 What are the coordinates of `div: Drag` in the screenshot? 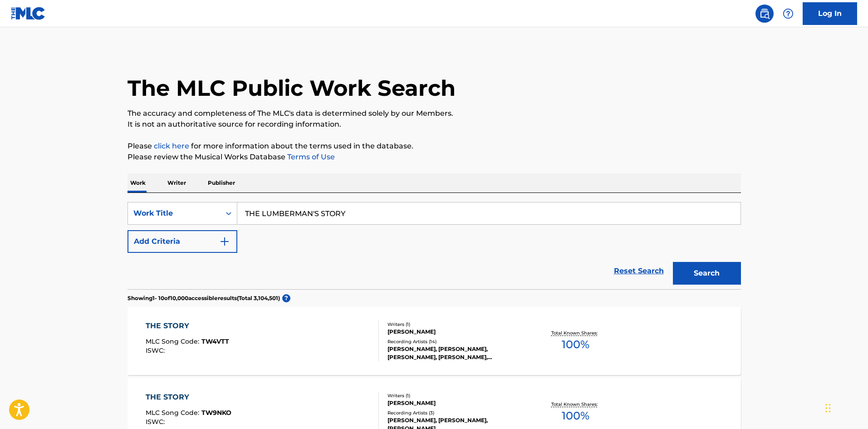 It's located at (828, 408).